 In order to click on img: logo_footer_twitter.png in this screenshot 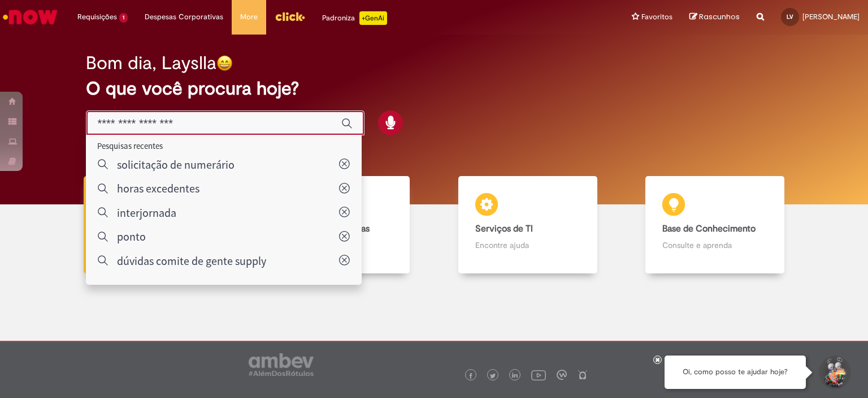, I will do `click(493, 375)`.